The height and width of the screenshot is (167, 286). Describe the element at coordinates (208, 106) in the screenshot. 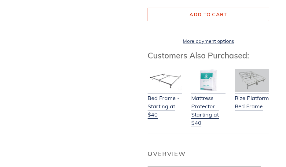

I see `a: Mattress Protector - Starting at $40` at that location.